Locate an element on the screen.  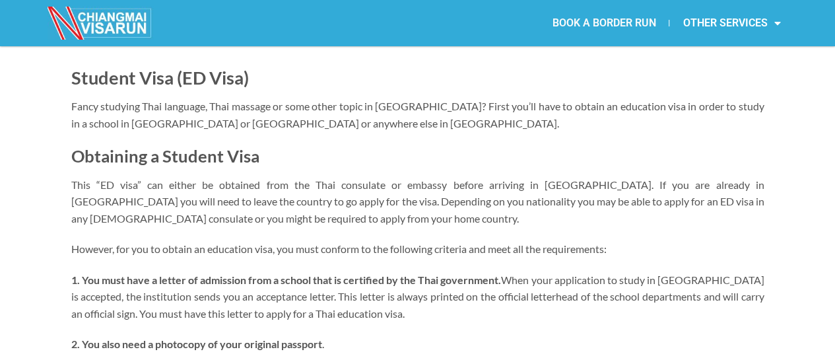
strong: 1. You must have a letter of admission from a school that is certified by the Thai government. is located at coordinates (286, 279).